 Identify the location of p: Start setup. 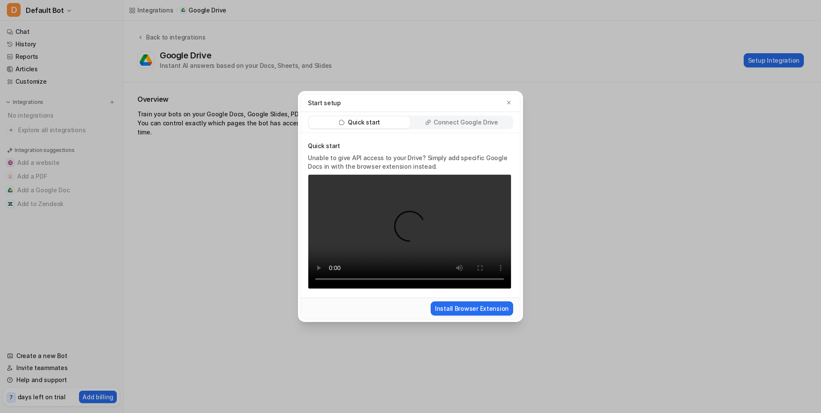
(324, 103).